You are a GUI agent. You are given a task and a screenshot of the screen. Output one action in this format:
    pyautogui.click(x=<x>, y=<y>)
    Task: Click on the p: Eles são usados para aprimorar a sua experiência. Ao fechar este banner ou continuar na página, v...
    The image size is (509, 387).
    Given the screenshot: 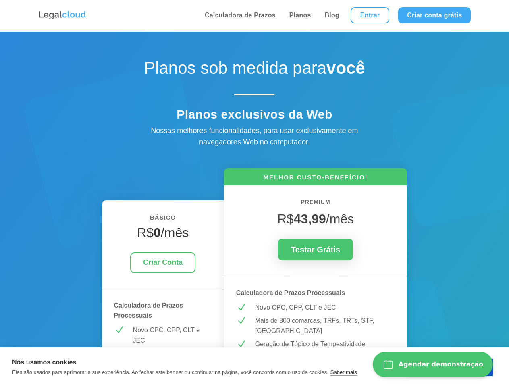 What is the action you would take?
    pyautogui.click(x=170, y=372)
    